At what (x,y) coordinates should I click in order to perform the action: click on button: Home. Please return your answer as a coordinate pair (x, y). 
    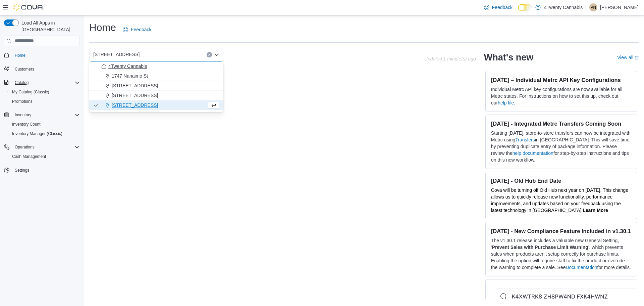
    Looking at the image, I should click on (42, 55).